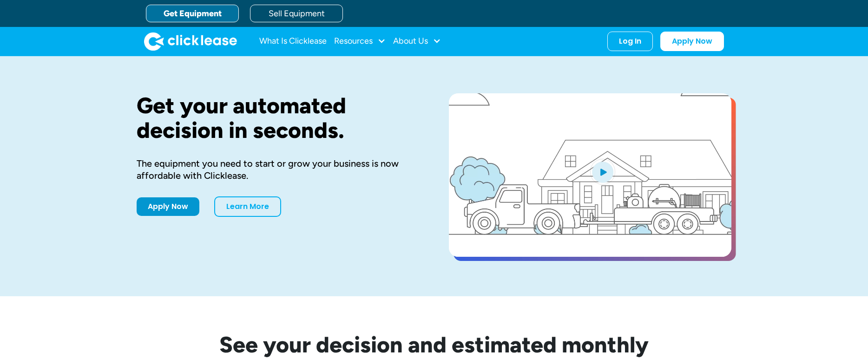  I want to click on h1: Get your automated decision in seconds., so click(277, 118).